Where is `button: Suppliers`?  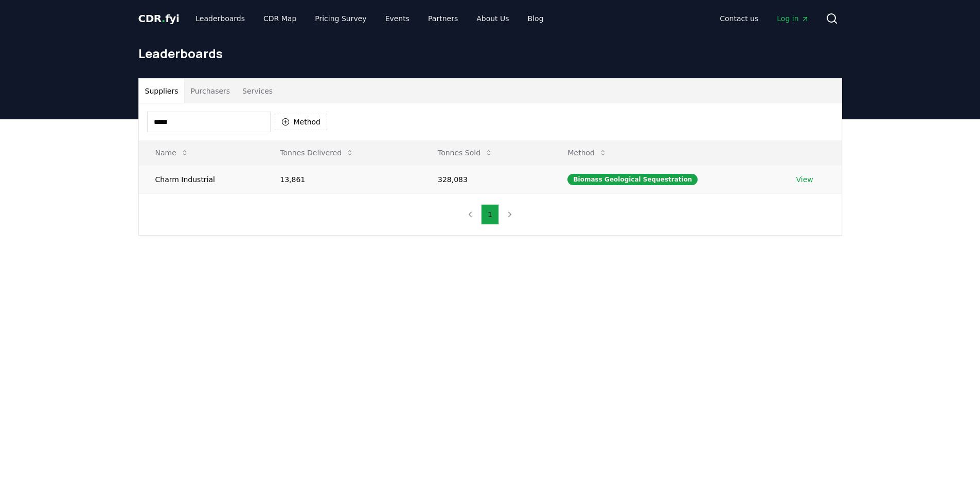 button: Suppliers is located at coordinates (161, 91).